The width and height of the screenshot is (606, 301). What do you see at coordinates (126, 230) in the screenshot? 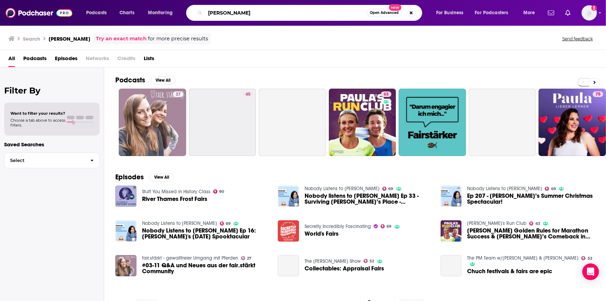
I see `a: Nobody Listens to Paula Poundstone Ep 16: Paula's Halloween Spooktacular` at bounding box center [126, 230].